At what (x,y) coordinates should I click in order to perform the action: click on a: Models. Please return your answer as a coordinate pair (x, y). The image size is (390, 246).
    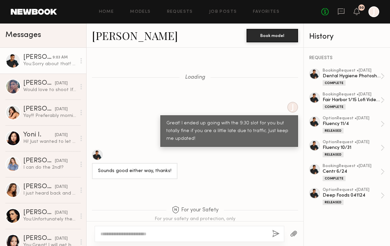
    Looking at the image, I should click on (140, 12).